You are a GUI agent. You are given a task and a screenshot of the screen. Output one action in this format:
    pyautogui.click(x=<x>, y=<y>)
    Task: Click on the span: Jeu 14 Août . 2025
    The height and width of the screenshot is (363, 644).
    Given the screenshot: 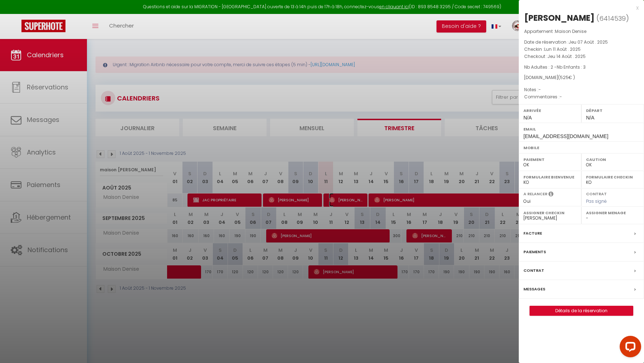 What is the action you would take?
    pyautogui.click(x=566, y=56)
    